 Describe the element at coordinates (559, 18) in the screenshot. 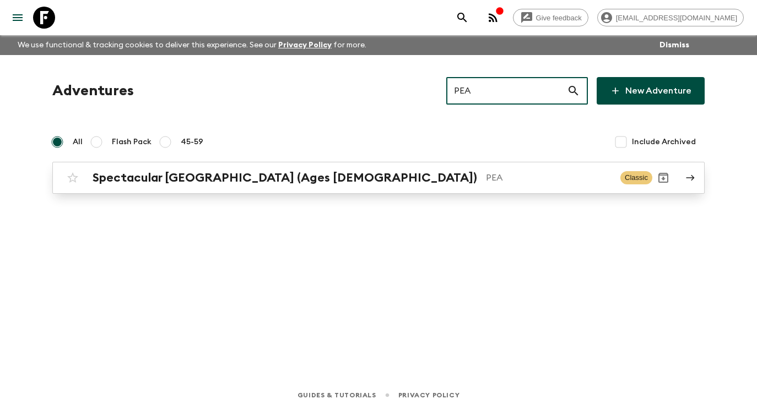

I see `span: Give feedback` at that location.